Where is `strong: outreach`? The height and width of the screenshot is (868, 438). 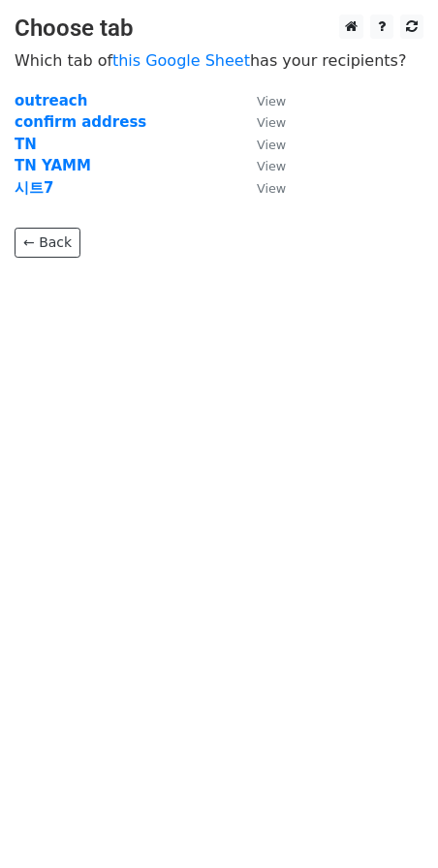
strong: outreach is located at coordinates (51, 100).